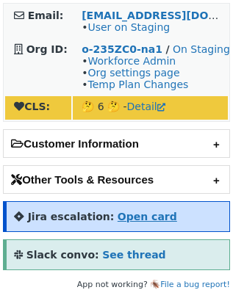 The width and height of the screenshot is (233, 301). Describe the element at coordinates (46, 15) in the screenshot. I see `strong: Email:` at that location.